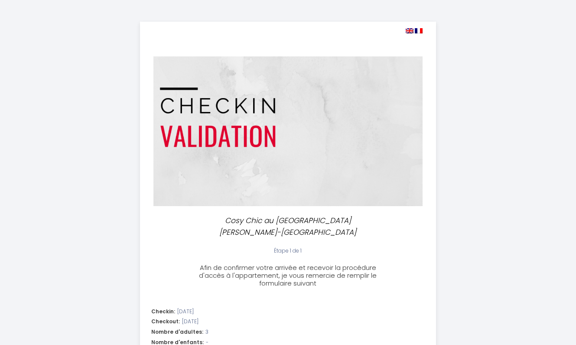 This screenshot has height=345, width=576. Describe the element at coordinates (166, 321) in the screenshot. I see `span: Checkout:` at that location.